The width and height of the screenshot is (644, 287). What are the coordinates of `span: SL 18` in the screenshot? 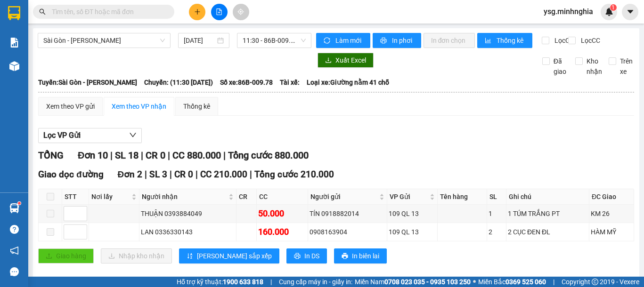 It's located at (127, 155).